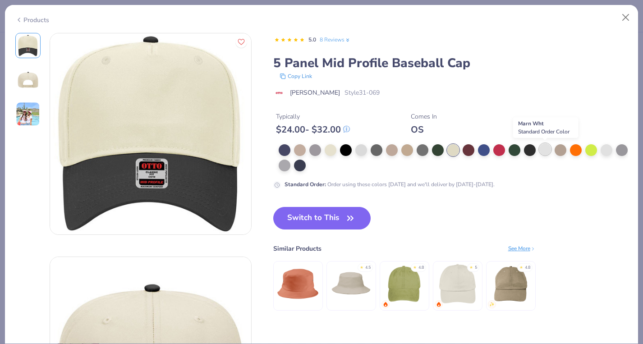 This screenshot has width=643, height=344. I want to click on div: OS, so click(424, 129).